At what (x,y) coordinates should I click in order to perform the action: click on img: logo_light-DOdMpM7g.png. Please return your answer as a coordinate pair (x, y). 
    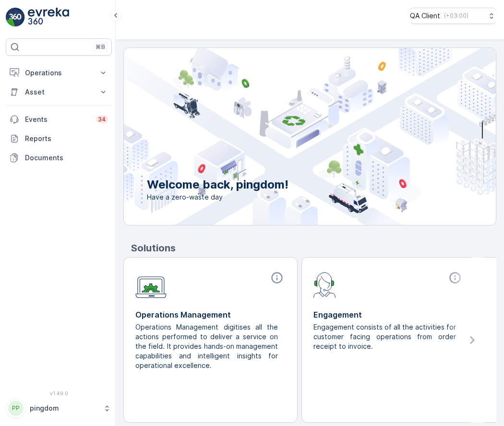
    Looking at the image, I should click on (49, 17).